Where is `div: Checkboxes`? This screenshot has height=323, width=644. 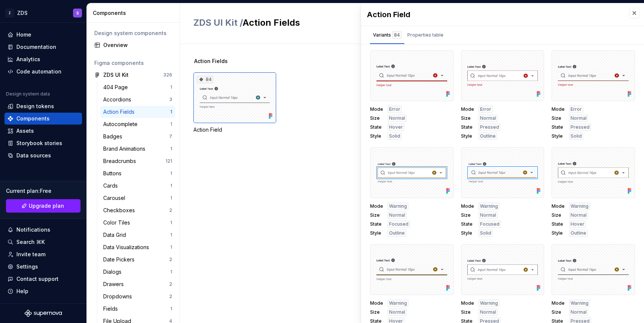
div: Checkboxes is located at coordinates (120, 210).